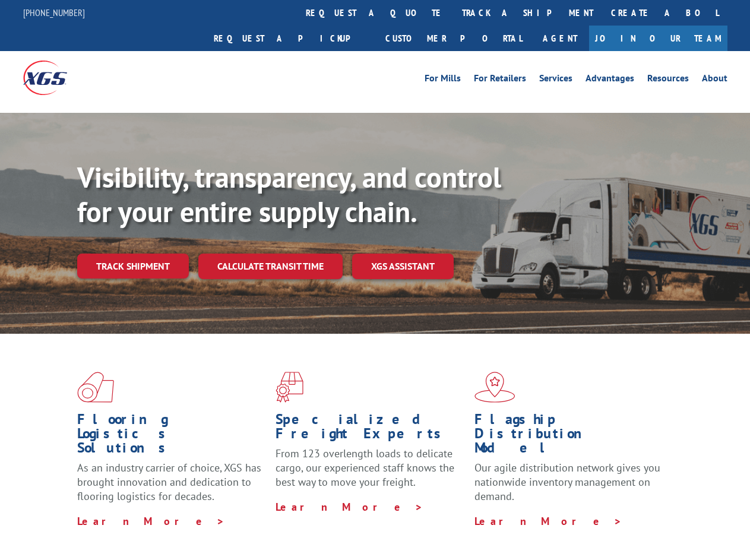 This screenshot has height=560, width=750. What do you see at coordinates (556, 80) in the screenshot?
I see `a: Services` at bounding box center [556, 80].